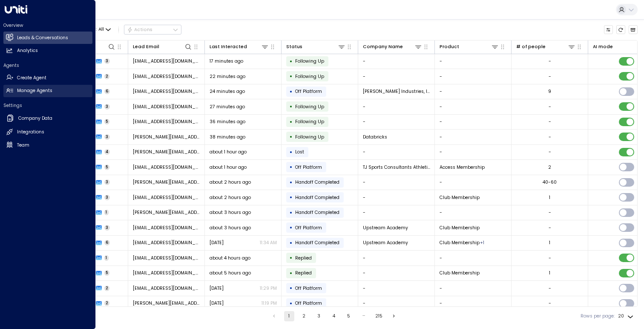 The image size is (644, 329). What do you see at coordinates (349, 316) in the screenshot?
I see `button: Go to page 5` at bounding box center [349, 316].